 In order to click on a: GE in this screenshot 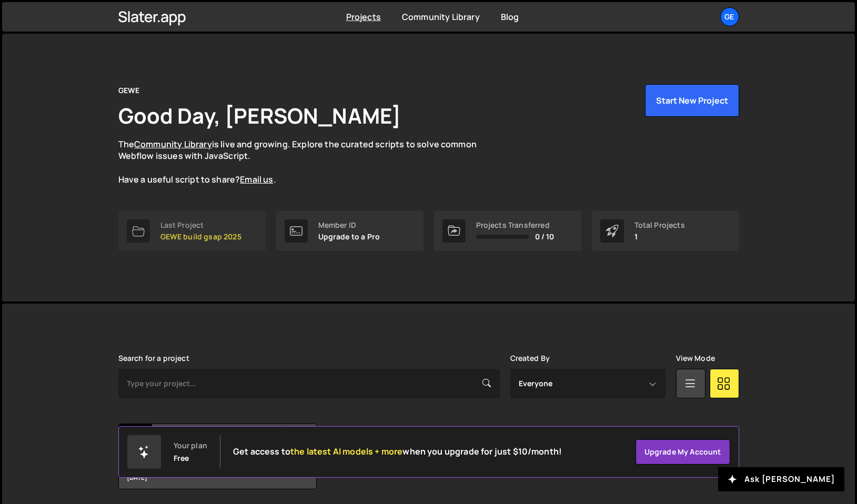, I will do `click(729, 17)`.